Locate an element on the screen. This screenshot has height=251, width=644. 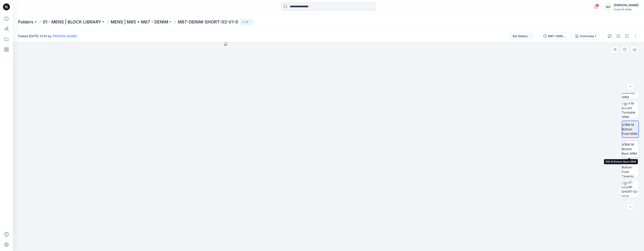
button: 22 is located at coordinates (247, 22).